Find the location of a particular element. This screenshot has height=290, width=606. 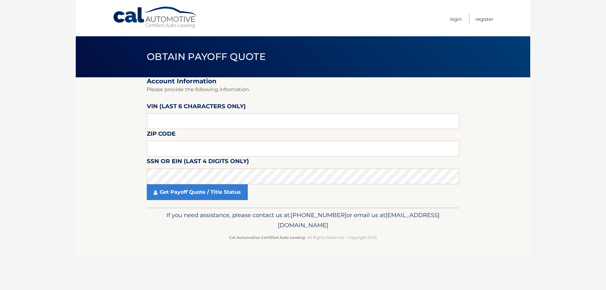

label: Zip Code is located at coordinates (161, 135).